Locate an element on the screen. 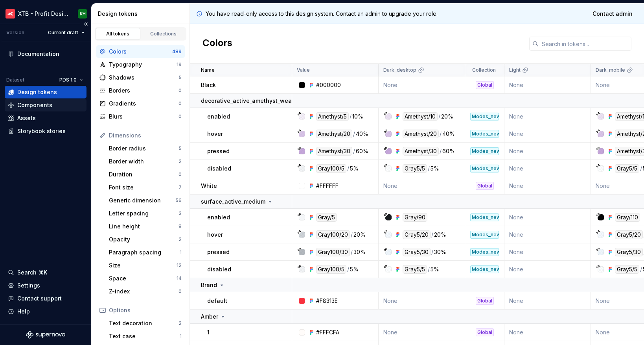 This screenshot has height=345, width=644. div: 56 is located at coordinates (178, 201).